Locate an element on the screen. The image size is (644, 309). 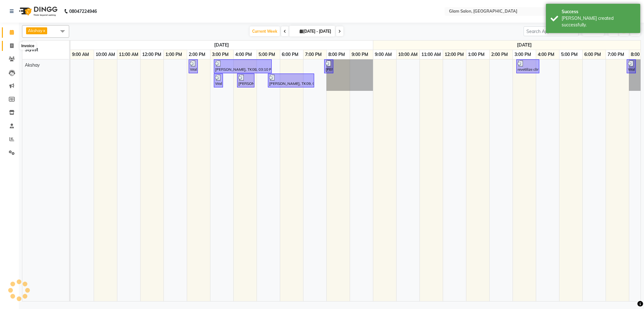
span: ADD NEW is located at coordinates (593, 31).